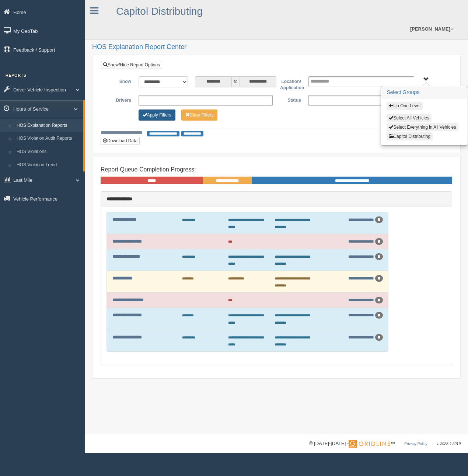 The width and height of the screenshot is (468, 476). I want to click on span: to, so click(236, 82).